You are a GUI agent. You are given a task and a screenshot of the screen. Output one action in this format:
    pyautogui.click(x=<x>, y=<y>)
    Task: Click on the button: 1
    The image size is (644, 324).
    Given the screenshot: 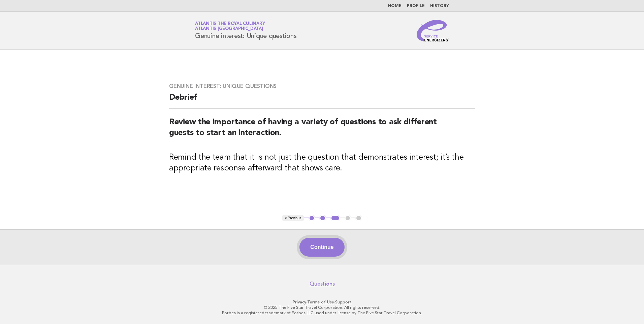 What is the action you would take?
    pyautogui.click(x=312, y=218)
    